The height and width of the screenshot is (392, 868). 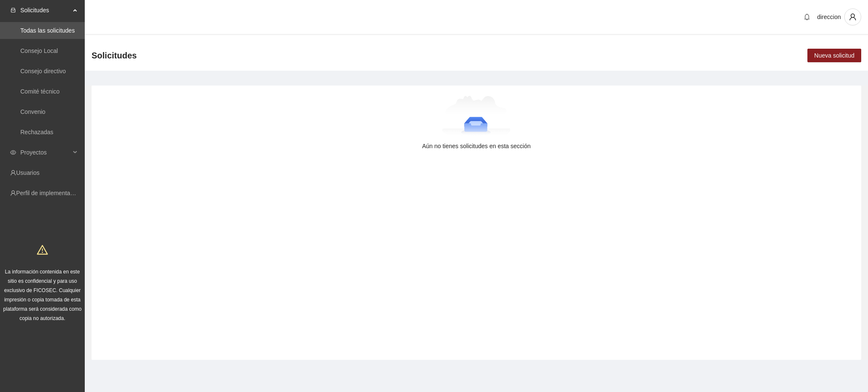 I want to click on span: user, so click(x=853, y=17).